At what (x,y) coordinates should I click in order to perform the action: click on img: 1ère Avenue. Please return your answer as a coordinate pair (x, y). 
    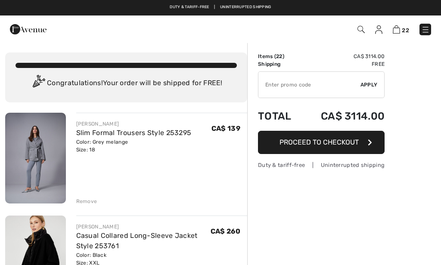
    Looking at the image, I should click on (28, 29).